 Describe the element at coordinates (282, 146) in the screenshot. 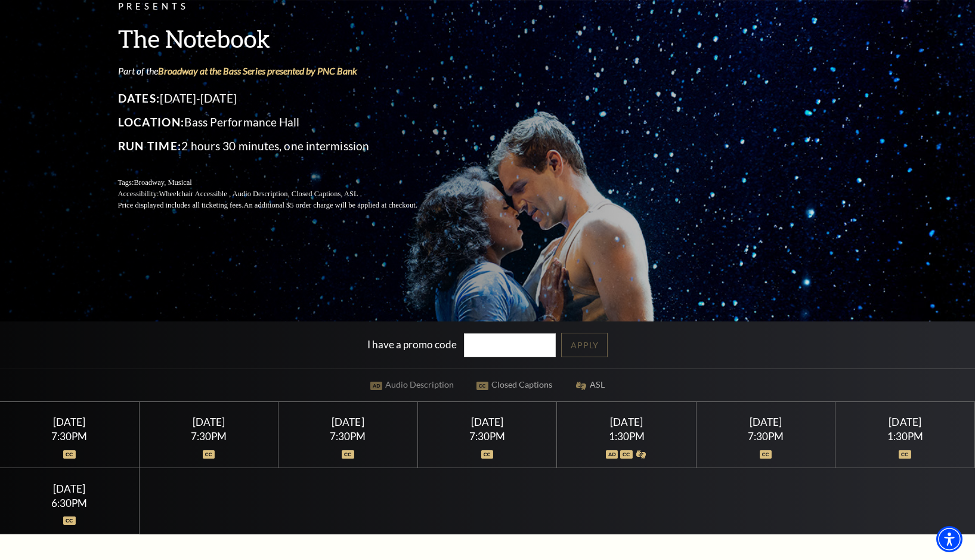

I see `p: 2 hours 30 minutes, one intermission` at that location.